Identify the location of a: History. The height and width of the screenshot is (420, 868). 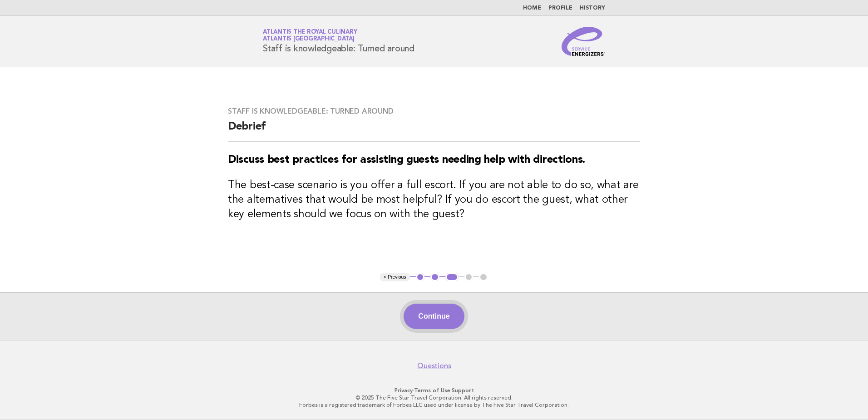
(593, 9).